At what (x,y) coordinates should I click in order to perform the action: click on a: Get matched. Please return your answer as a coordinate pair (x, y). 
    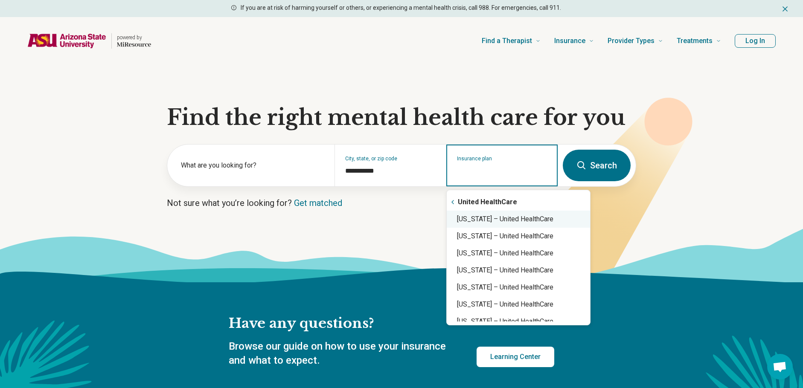
    Looking at the image, I should click on (318, 203).